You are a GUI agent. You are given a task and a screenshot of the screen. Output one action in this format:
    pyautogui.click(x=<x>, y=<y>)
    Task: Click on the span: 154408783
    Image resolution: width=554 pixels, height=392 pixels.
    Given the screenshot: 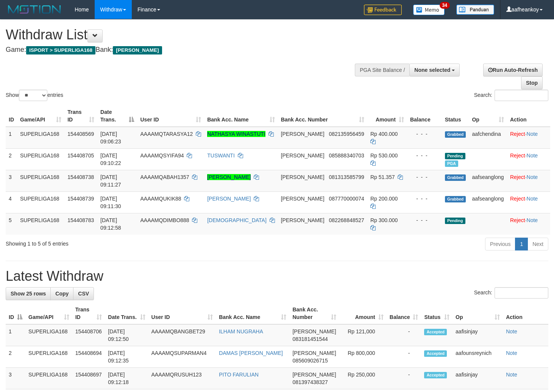 What is the action you would take?
    pyautogui.click(x=81, y=220)
    